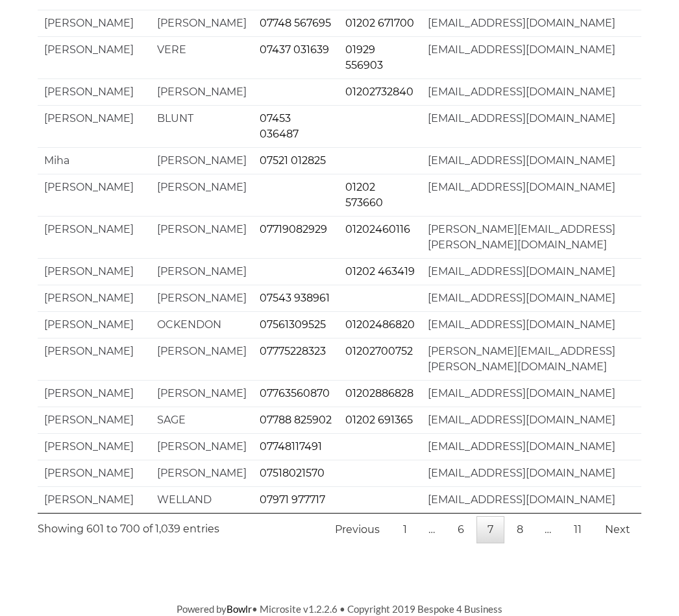  I want to click on a: 07788 825902, so click(295, 420).